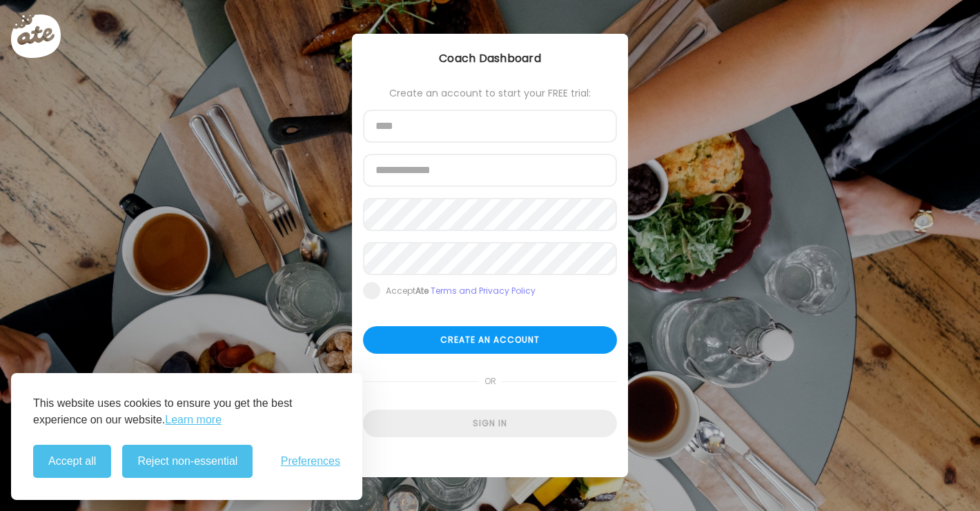  What do you see at coordinates (490, 340) in the screenshot?
I see `div: Create an account` at bounding box center [490, 340].